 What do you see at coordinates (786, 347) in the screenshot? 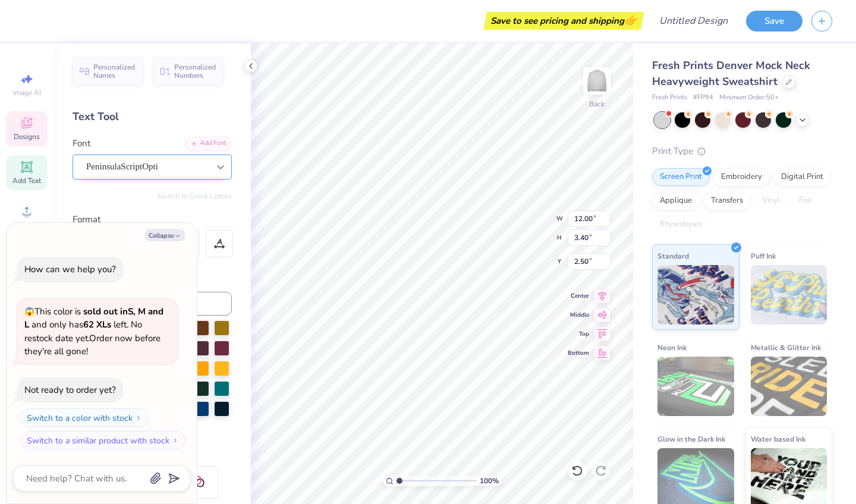
I see `span: Metallic & Glitter Ink` at bounding box center [786, 347].